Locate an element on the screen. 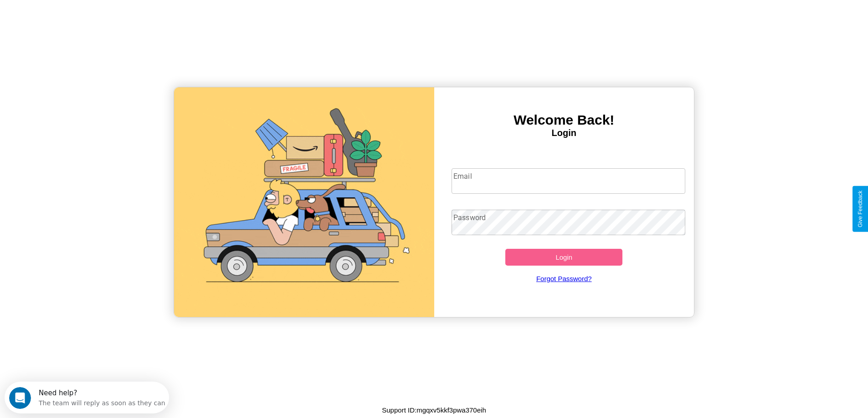 The width and height of the screenshot is (868, 418). div: The team will reply as soon as they can is located at coordinates (97, 20).